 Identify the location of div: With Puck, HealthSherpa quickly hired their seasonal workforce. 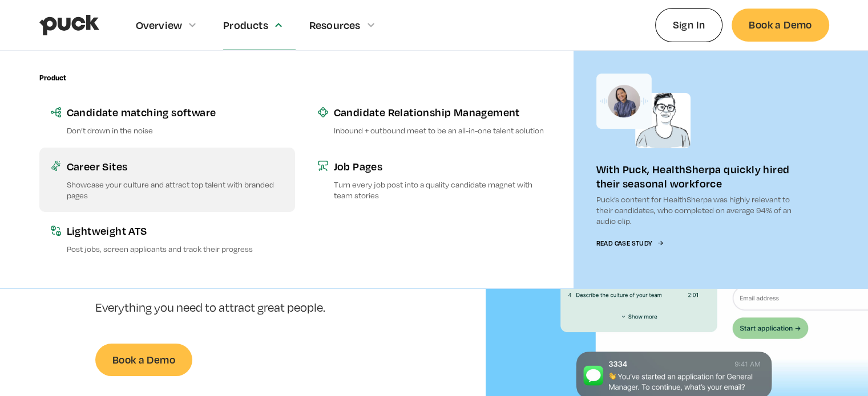
(701, 177).